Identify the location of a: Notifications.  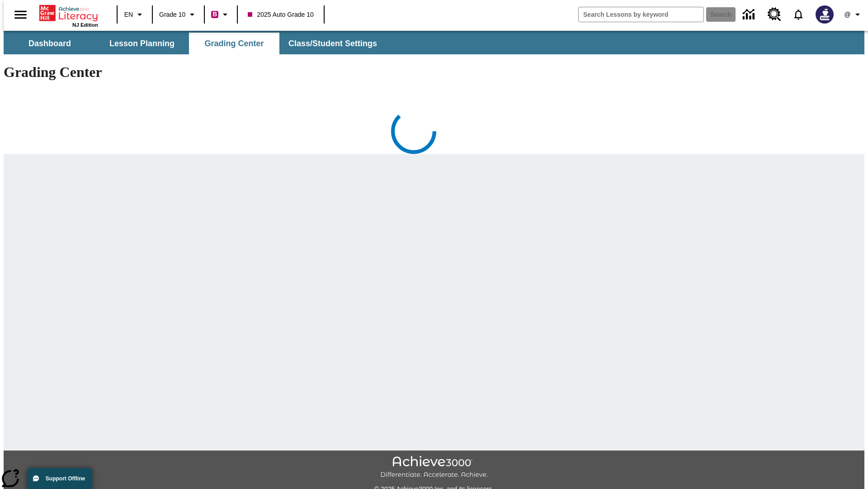
(799, 14).